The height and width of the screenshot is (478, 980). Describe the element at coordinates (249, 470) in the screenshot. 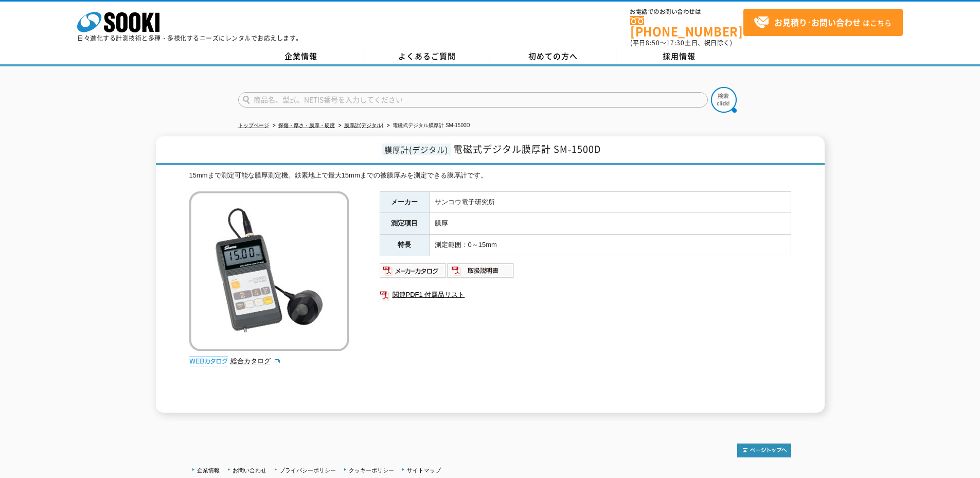

I see `a: お問い合わせ` at that location.